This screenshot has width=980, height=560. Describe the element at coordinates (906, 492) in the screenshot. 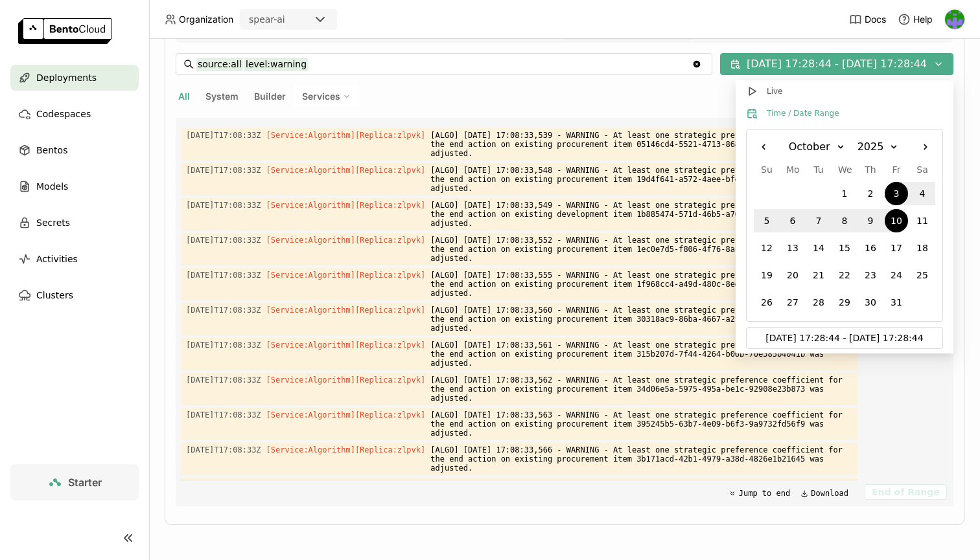

I see `button: End of Range` at that location.